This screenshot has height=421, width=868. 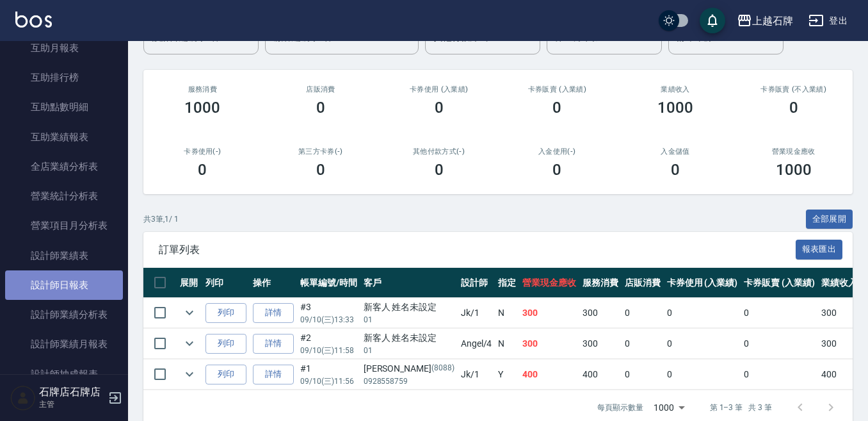 I want to click on h2: 營業現金應收, so click(x=793, y=151).